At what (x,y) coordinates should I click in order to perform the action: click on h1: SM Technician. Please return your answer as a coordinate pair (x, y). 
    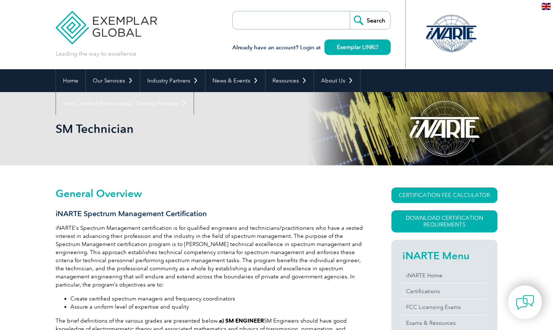
    Looking at the image, I should click on (197, 128).